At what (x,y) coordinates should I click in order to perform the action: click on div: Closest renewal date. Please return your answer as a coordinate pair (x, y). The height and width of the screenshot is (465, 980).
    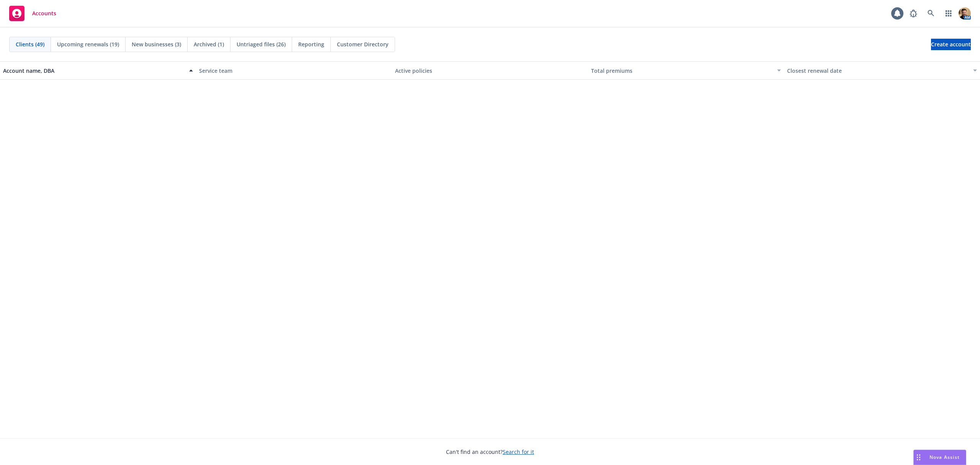
    Looking at the image, I should click on (878, 71).